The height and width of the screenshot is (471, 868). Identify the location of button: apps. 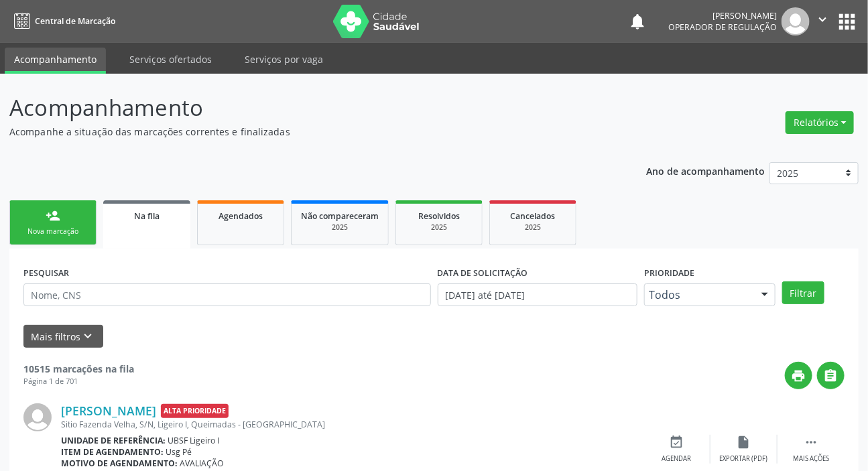
(847, 21).